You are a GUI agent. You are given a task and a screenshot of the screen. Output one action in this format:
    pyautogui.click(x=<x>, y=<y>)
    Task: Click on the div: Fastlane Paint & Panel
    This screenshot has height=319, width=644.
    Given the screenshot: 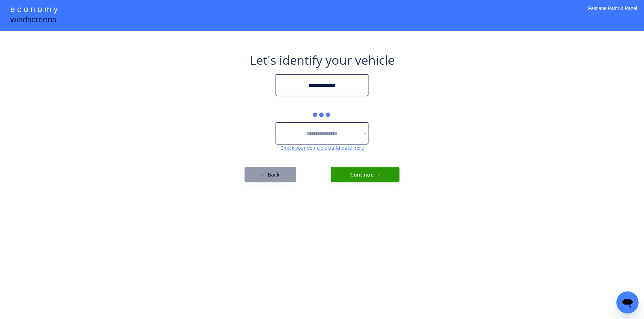 What is the action you would take?
    pyautogui.click(x=612, y=13)
    